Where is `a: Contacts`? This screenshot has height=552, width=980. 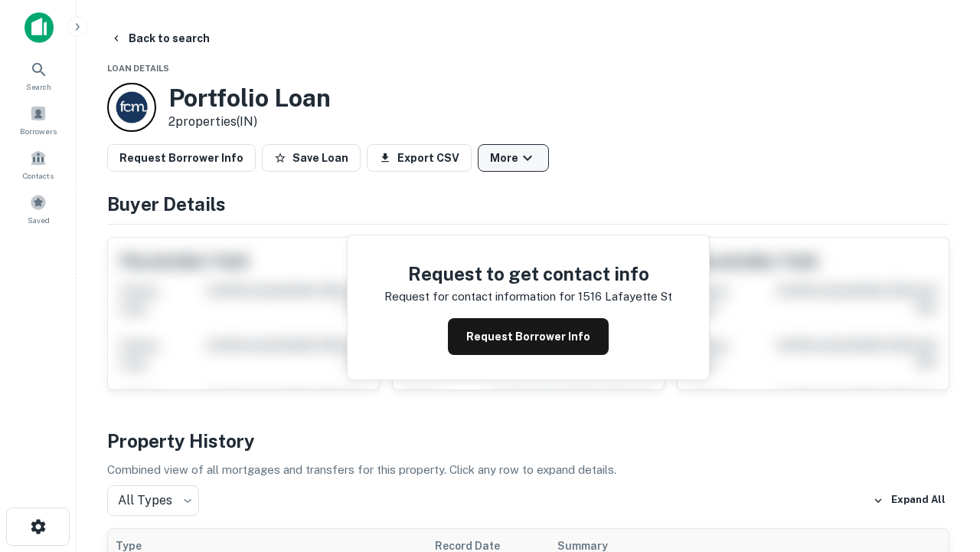 a: Contacts is located at coordinates (38, 164).